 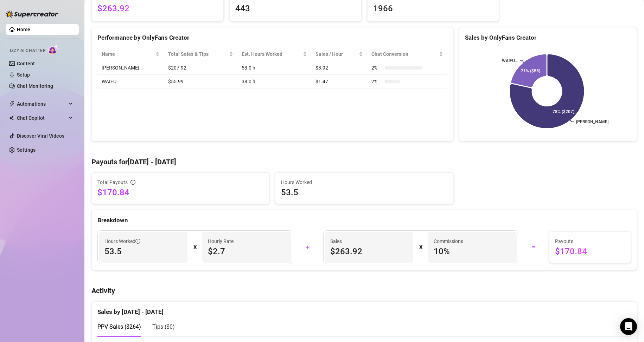 What do you see at coordinates (407, 54) in the screenshot?
I see `th: Chat Conversion` at bounding box center [407, 54].